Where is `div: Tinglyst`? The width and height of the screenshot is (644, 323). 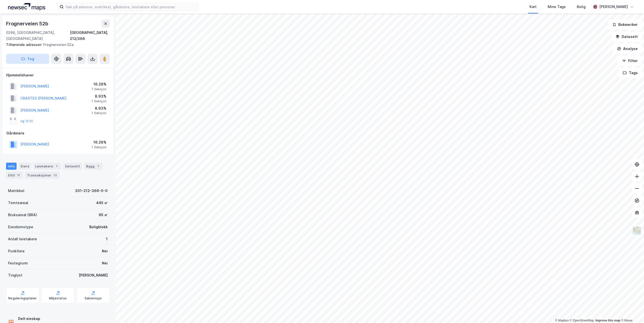
div: Tinglyst is located at coordinates (15, 275).